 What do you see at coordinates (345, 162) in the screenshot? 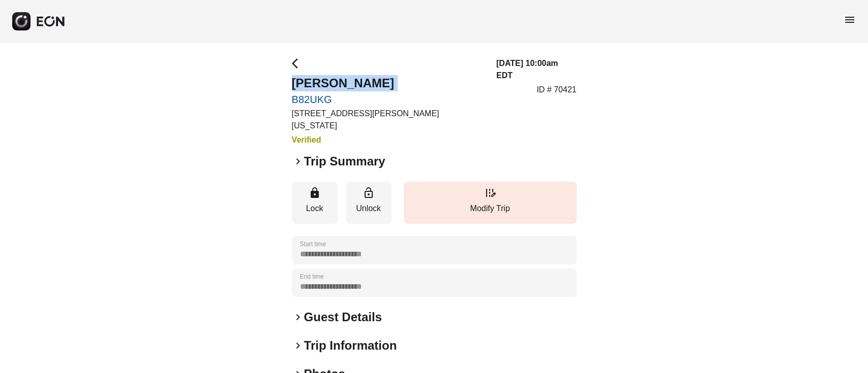
I see `h2: Trip Summary` at bounding box center [345, 162].